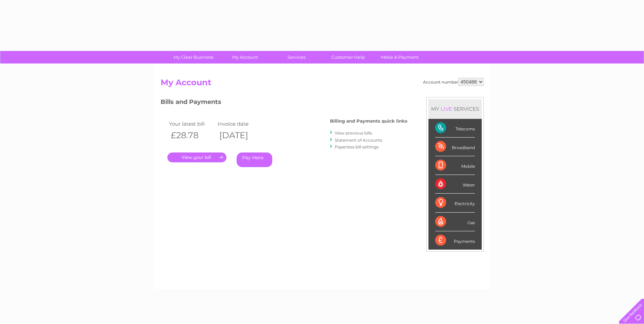 This screenshot has width=644, height=324. I want to click on a: Paperless bill settings, so click(357, 147).